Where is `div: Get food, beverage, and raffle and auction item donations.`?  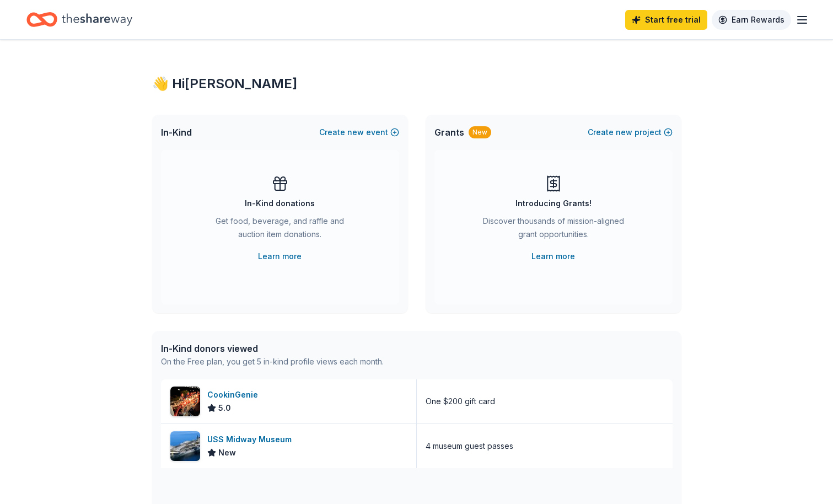 div: Get food, beverage, and raffle and auction item donations. is located at coordinates (280, 230).